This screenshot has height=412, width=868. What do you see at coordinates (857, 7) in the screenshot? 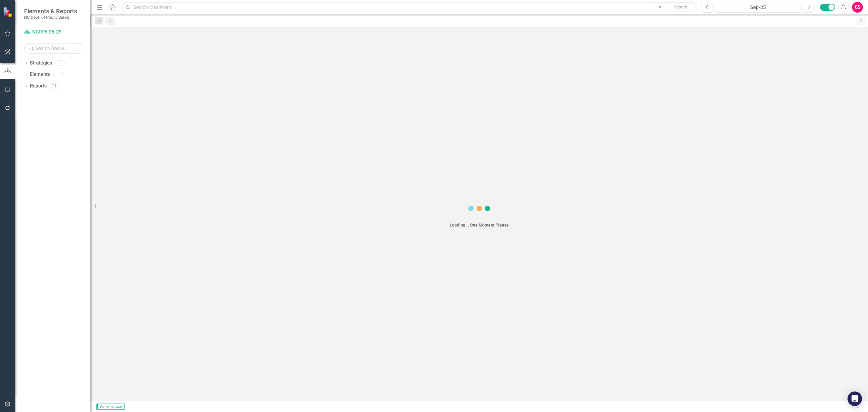
I see `button: CS` at bounding box center [857, 7].